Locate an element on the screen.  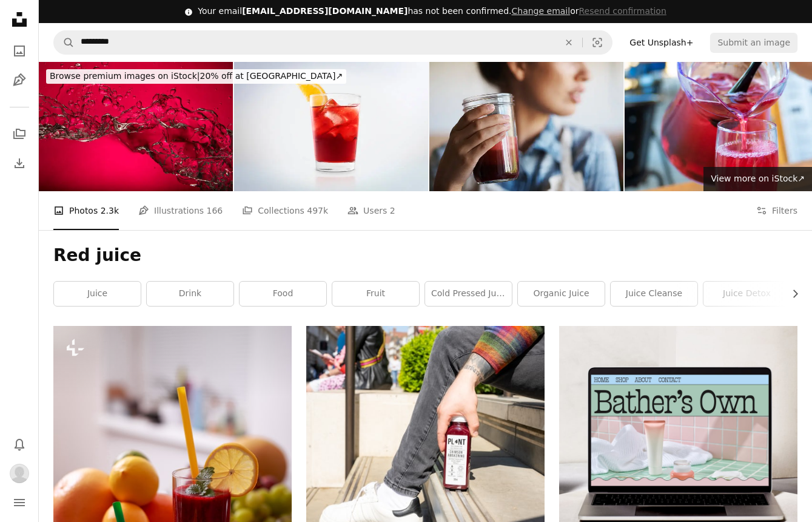
a: Collections is located at coordinates (20, 134).